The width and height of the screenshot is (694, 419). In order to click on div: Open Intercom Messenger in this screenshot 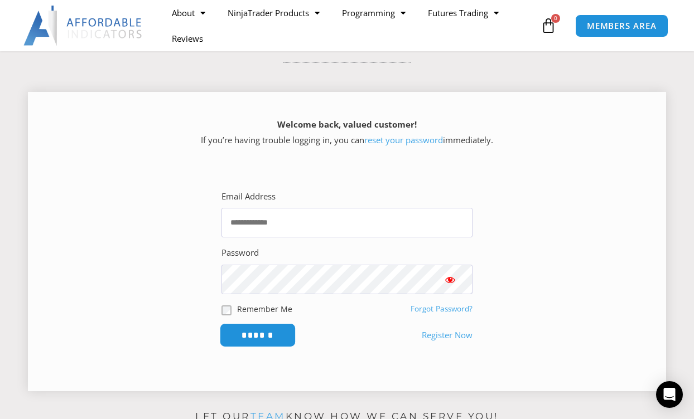, I will do `click(669, 395)`.